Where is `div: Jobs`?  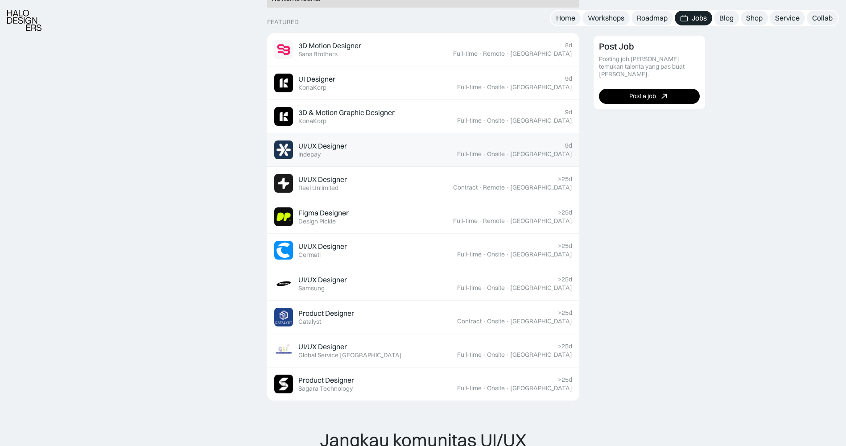
div: Jobs is located at coordinates (700, 18).